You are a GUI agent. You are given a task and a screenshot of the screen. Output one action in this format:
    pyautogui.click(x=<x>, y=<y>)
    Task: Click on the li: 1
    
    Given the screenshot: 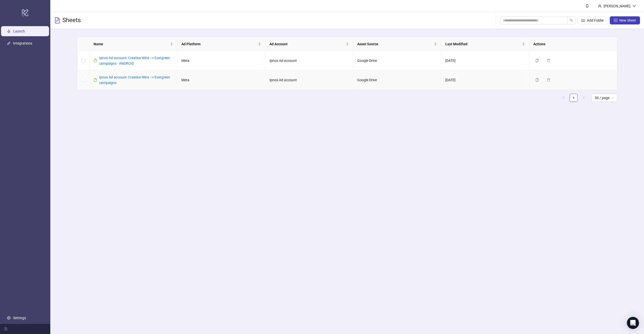 What is the action you would take?
    pyautogui.click(x=573, y=98)
    